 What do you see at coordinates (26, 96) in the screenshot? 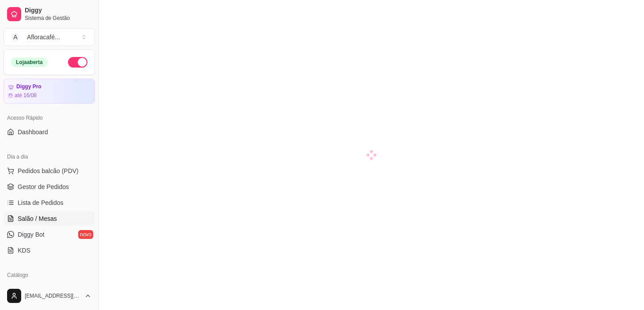
I see `article: até 16/08` at bounding box center [26, 96].